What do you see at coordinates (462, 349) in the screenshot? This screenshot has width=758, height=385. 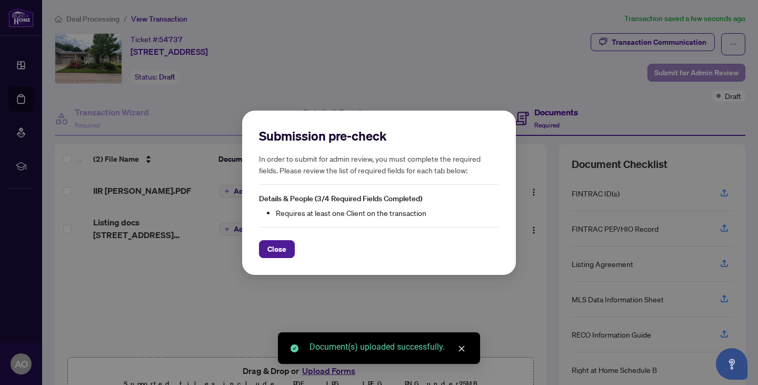 I see `a: Close` at bounding box center [462, 349].